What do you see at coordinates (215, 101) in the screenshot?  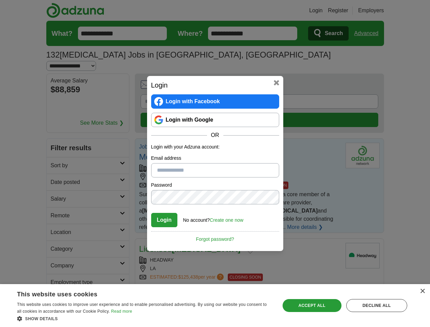 I see `a: Login with Facebook` at bounding box center [215, 101].